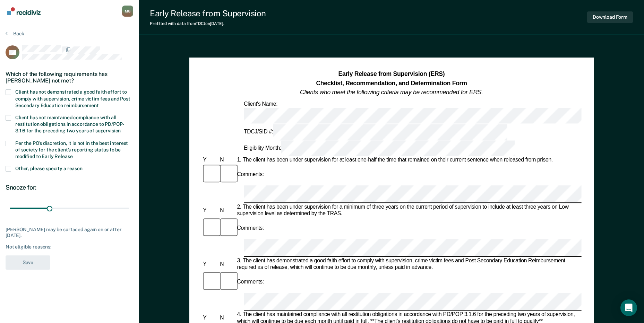 The width and height of the screenshot is (644, 323). I want to click on div: Snooze for:, so click(69, 187).